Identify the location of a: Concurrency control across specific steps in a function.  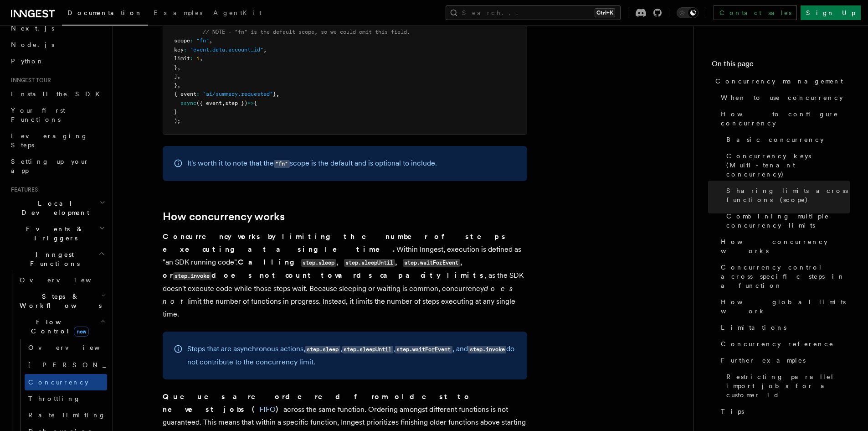
(783, 276).